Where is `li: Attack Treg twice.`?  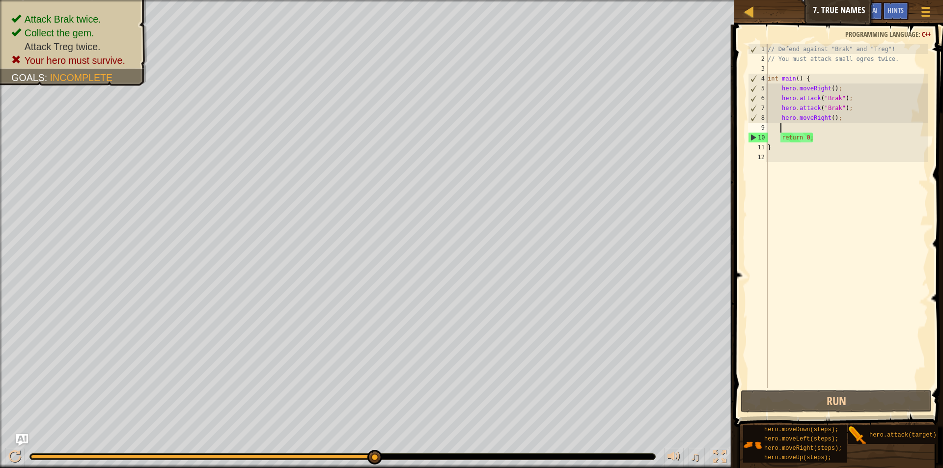 li: Attack Treg twice. is located at coordinates (74, 47).